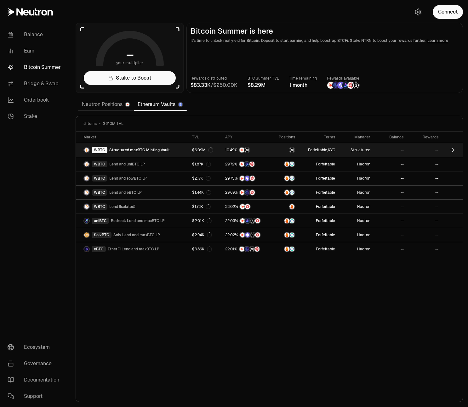 The image size is (468, 407). What do you see at coordinates (285, 207) in the screenshot?
I see `button: Amber` at bounding box center [285, 207].